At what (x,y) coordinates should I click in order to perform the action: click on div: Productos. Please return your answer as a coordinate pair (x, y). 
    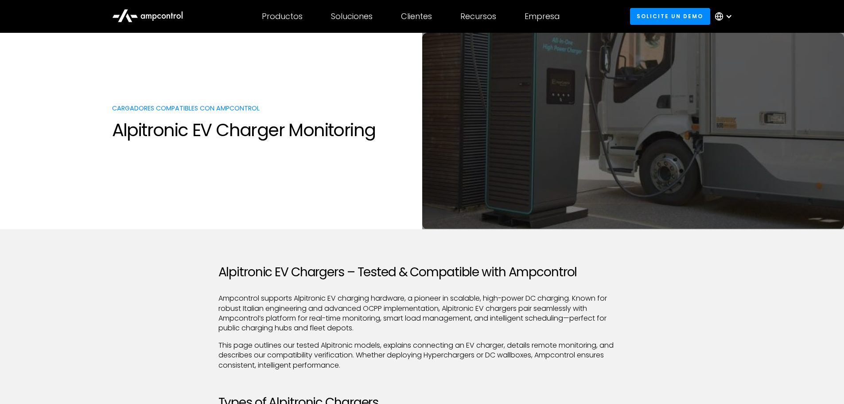
    Looking at the image, I should click on (282, 16).